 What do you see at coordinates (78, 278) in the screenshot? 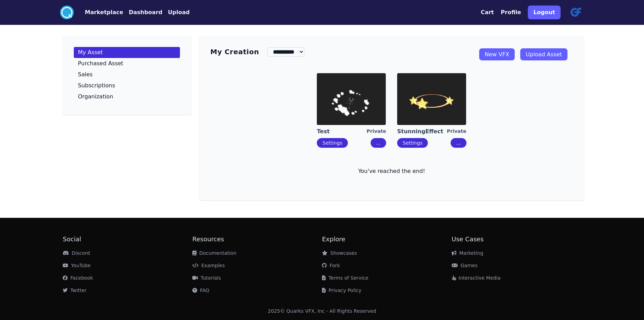
I see `a: Facebook` at bounding box center [78, 278].